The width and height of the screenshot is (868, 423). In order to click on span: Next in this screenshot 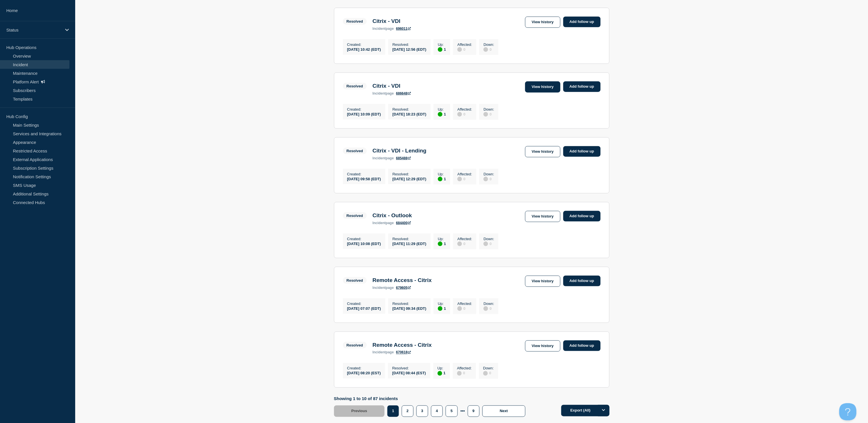, I will do `click(504, 411)`.